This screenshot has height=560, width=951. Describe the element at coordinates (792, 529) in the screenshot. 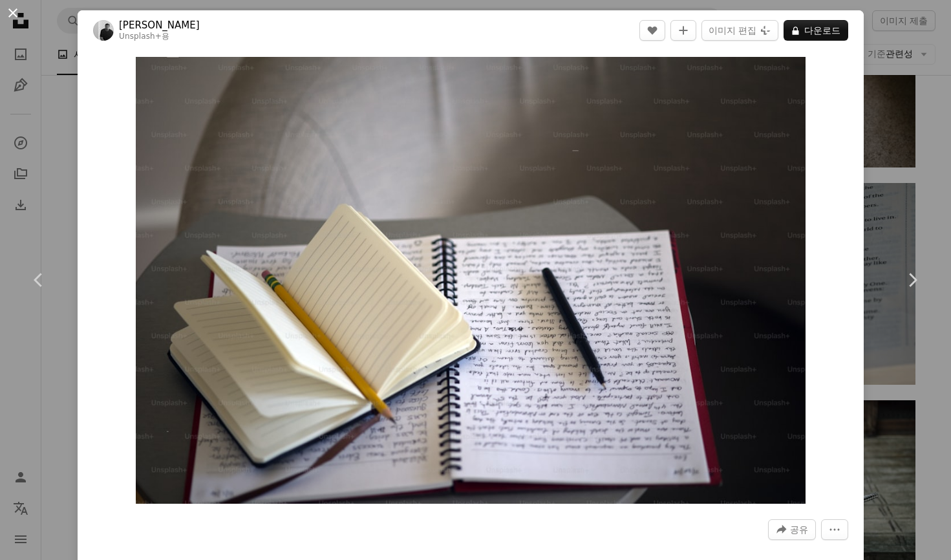

I see `button: 이 이미지 공유` at that location.